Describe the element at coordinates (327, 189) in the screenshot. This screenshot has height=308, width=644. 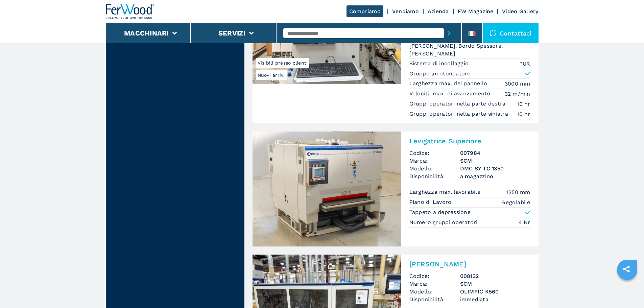
I see `img: Levigatrice Superiore SCM DMC SY TC 1350` at that location.